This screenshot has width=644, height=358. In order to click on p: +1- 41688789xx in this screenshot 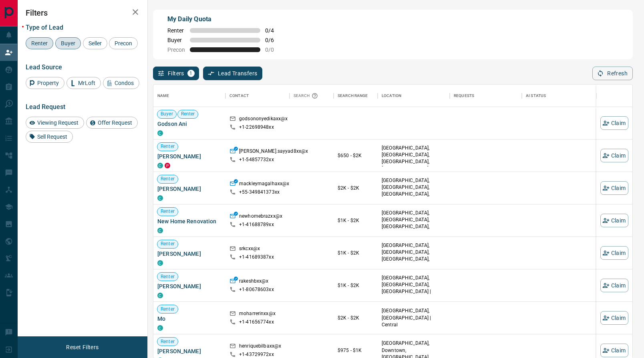, I will do `click(257, 224)`.